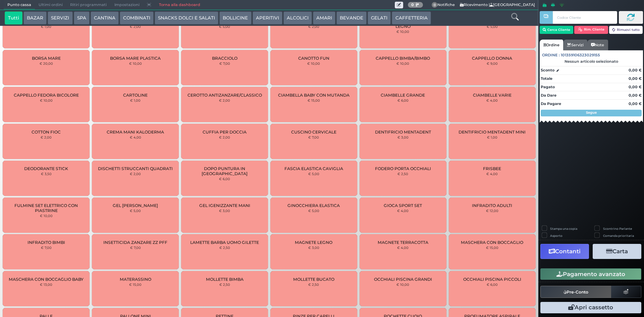  Describe the element at coordinates (314, 169) in the screenshot. I see `span: FASCIA ELASTICA CAVIGLIA` at that location.